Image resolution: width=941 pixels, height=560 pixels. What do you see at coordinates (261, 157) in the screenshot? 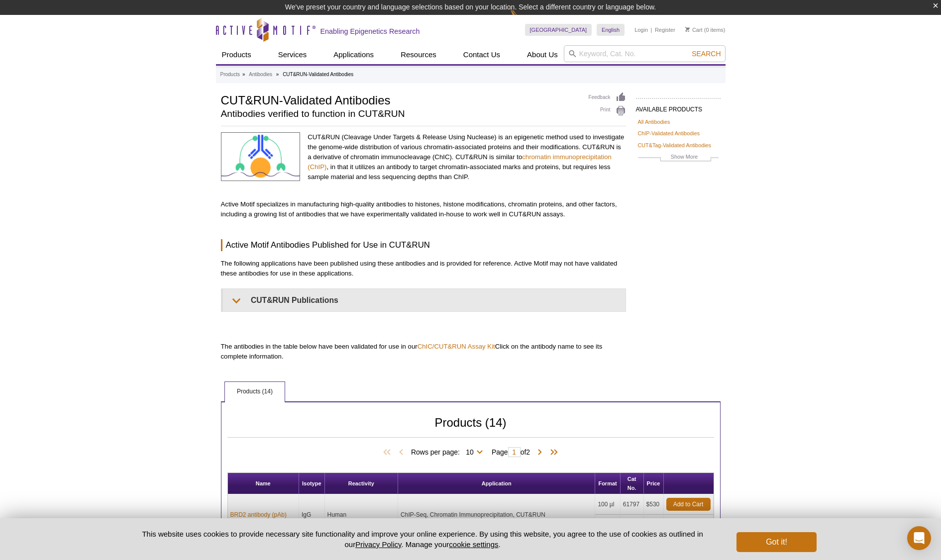
I see `img: CUT&Tag` at bounding box center [261, 157].